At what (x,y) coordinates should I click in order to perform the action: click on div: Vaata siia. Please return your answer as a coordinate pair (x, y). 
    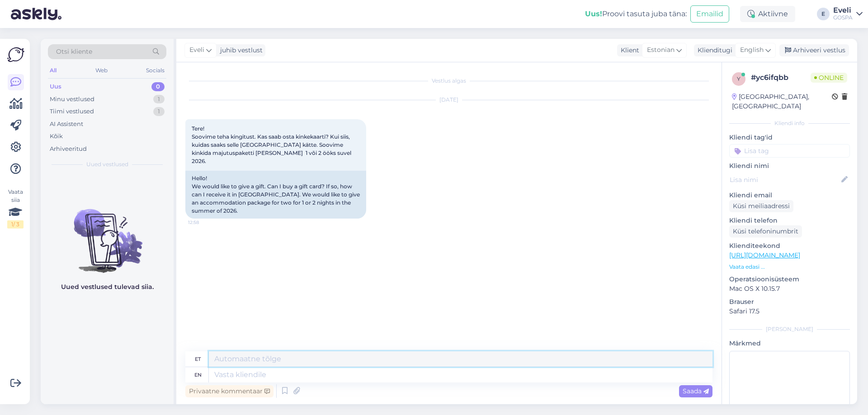
    Looking at the image, I should click on (16, 208).